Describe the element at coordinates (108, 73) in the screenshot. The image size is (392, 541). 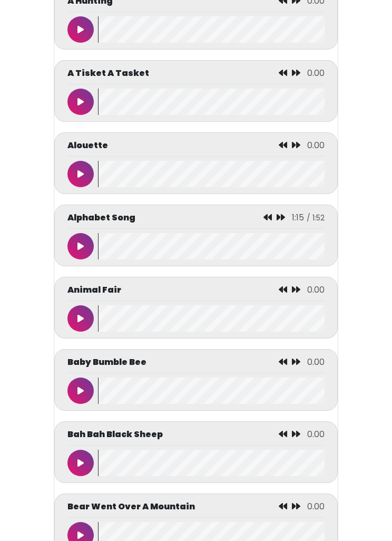
I see `p: A Tisket A Tasket` at that location.